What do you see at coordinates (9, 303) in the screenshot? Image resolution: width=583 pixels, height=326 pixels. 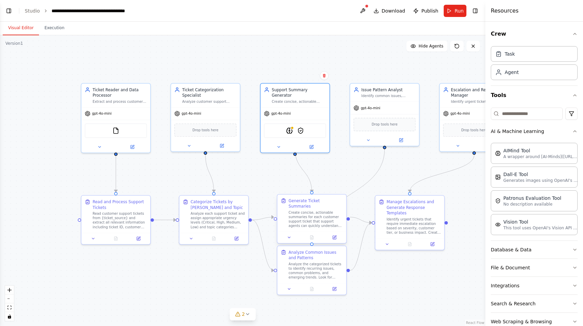 I see `div: React Flow controls` at bounding box center [9, 303].